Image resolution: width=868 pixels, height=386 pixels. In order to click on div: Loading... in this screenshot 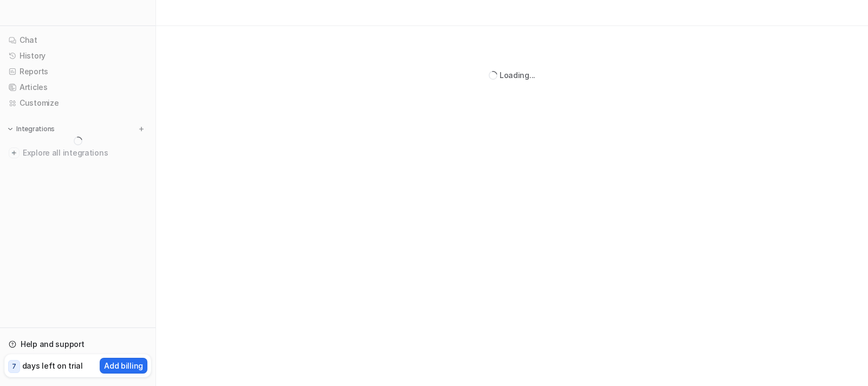, I will do `click(517, 75)`.